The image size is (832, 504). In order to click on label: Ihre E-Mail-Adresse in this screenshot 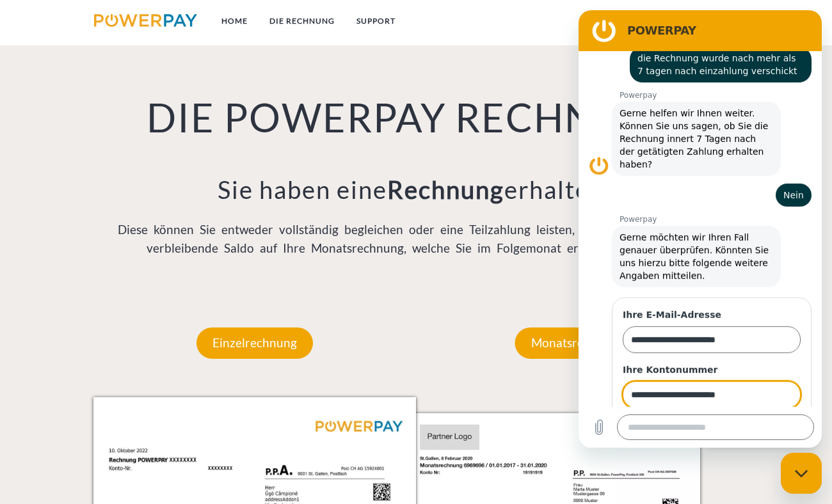, I will do `click(134, 305)`.